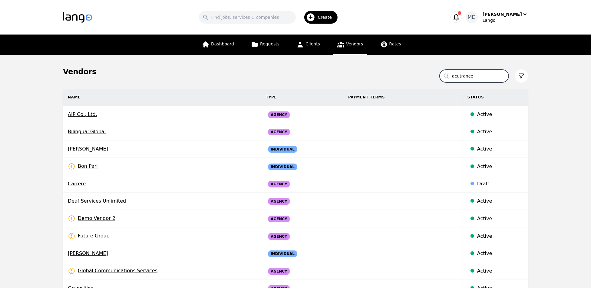  I want to click on a: Vendors, so click(350, 45).